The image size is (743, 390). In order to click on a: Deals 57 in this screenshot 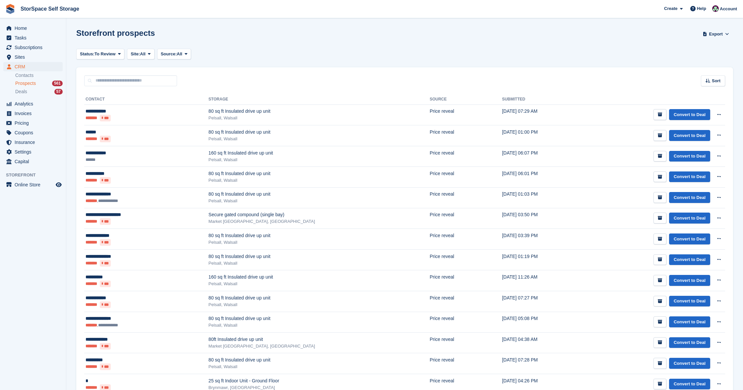, I will do `click(39, 92)`.